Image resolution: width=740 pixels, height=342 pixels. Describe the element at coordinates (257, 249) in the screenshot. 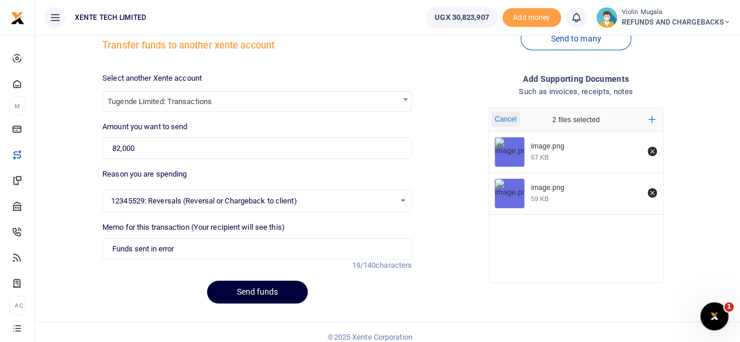

I see `input: Enter extra information` at that location.